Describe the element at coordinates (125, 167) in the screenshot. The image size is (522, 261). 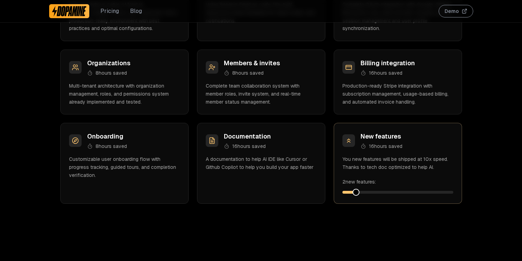
I see `p: Customizable user onboarding flow with progress tracking, guided tours, and completion verification.` at that location.